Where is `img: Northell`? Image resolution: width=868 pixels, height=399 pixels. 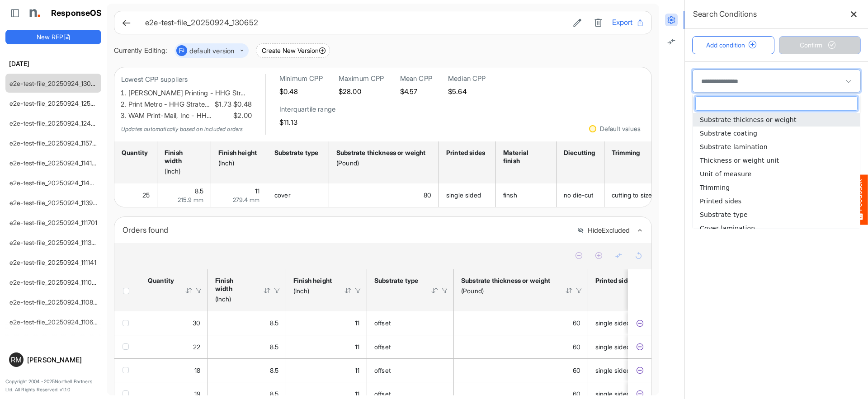 img: Northell is located at coordinates (34, 13).